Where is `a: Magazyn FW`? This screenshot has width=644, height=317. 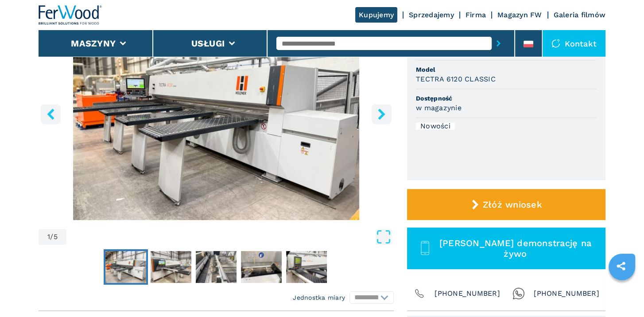 a: Magazyn FW is located at coordinates (519, 14).